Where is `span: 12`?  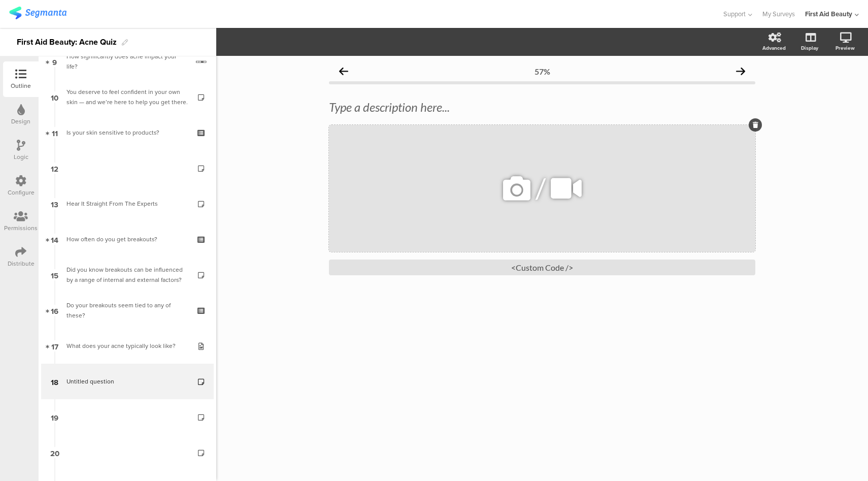
span: 12 is located at coordinates (54, 168).